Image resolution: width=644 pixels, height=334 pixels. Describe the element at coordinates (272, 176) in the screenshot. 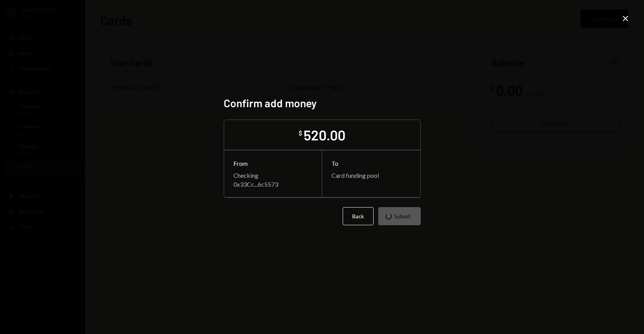

I see `div: Checking` at that location.